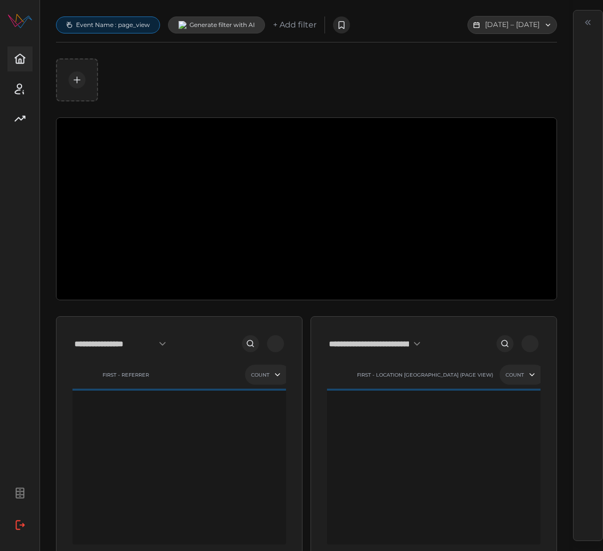  Describe the element at coordinates (125, 375) in the screenshot. I see `div: First - Referrer` at that location.